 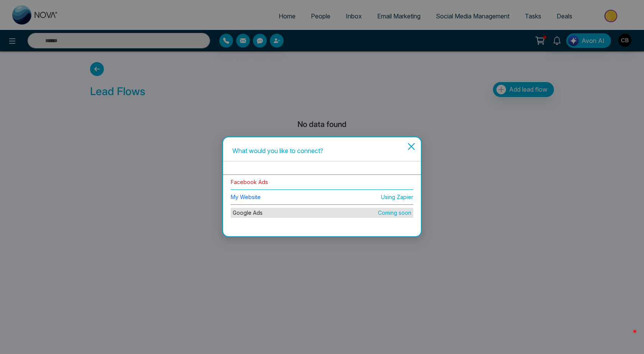 What do you see at coordinates (249, 181) in the screenshot?
I see `a: Facebook Ads` at bounding box center [249, 181].